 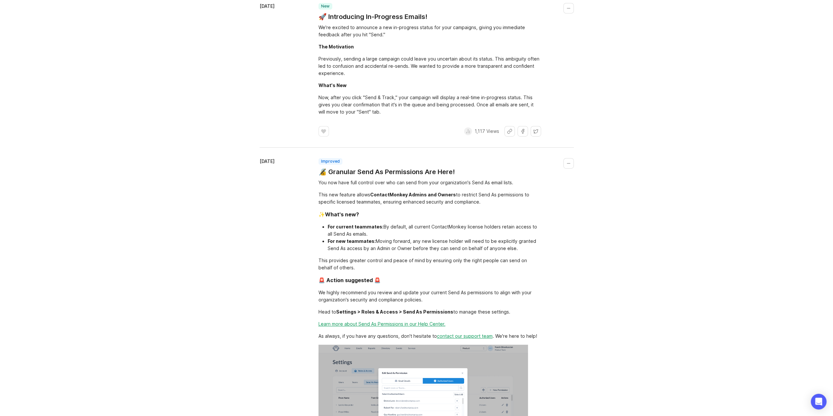 I want to click on div: As always, if you have any questions, don't hesitate to . We're here to help!, so click(x=430, y=336).